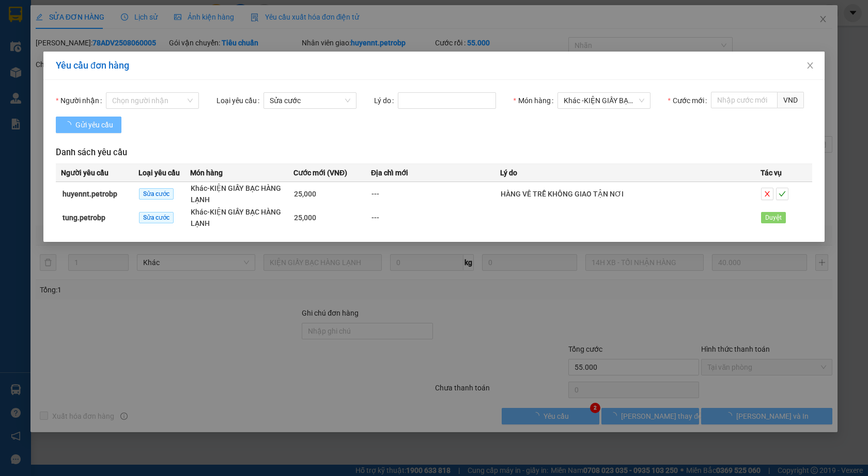  What do you see at coordinates (386, 101) in the screenshot?
I see `label: Lý do` at bounding box center [386, 101].